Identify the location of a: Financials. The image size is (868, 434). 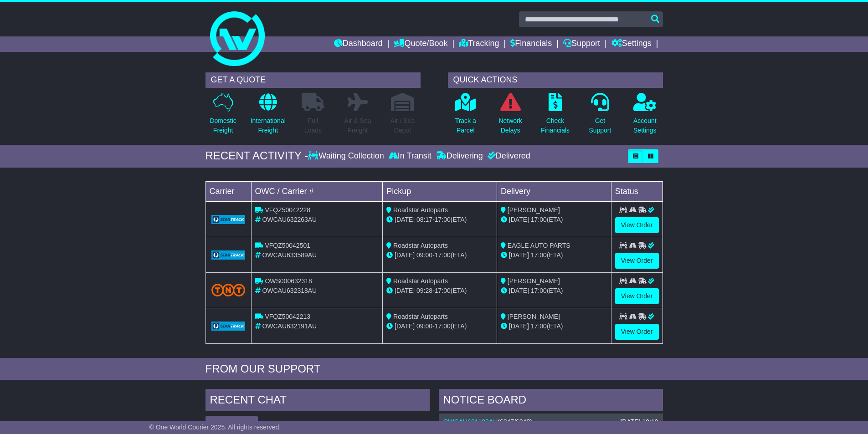
(531, 44).